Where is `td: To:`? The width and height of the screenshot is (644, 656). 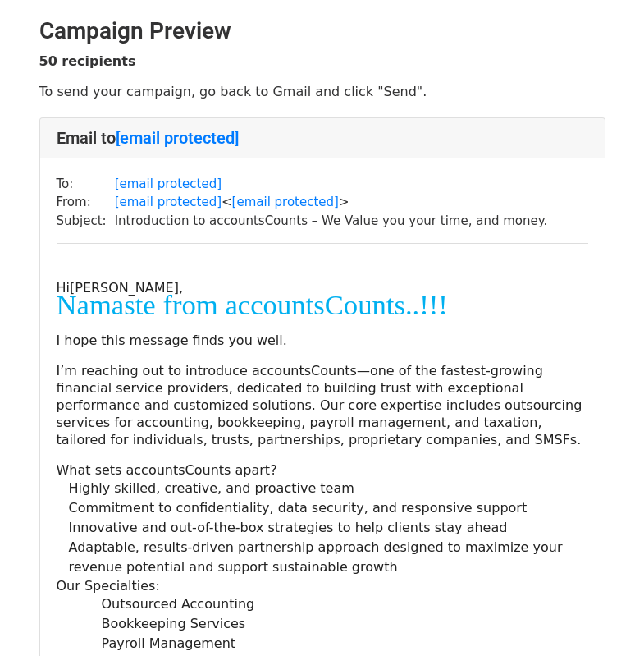
td: To: is located at coordinates (86, 184).